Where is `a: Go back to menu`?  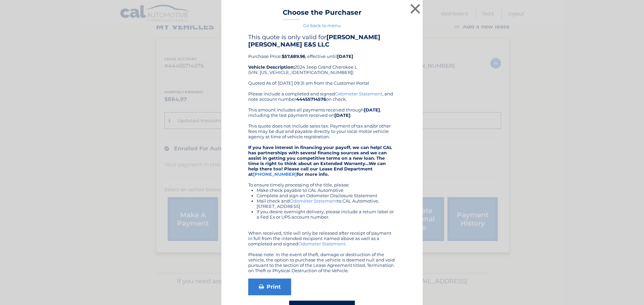 a: Go back to menu is located at coordinates (322, 26).